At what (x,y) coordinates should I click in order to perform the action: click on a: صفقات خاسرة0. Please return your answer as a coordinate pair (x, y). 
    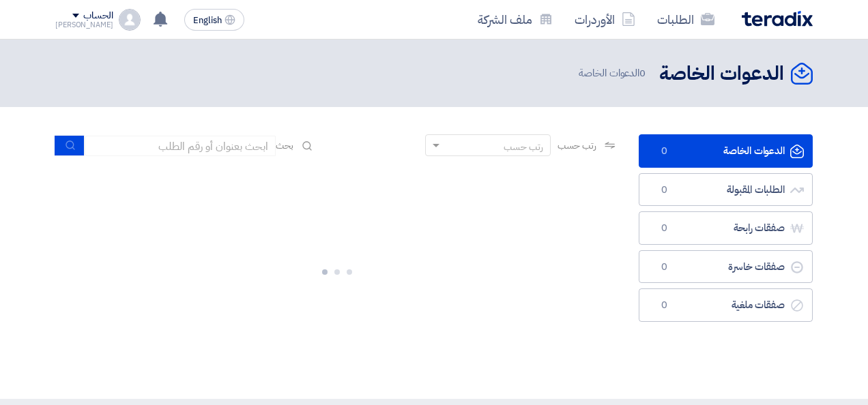
    Looking at the image, I should click on (726, 266).